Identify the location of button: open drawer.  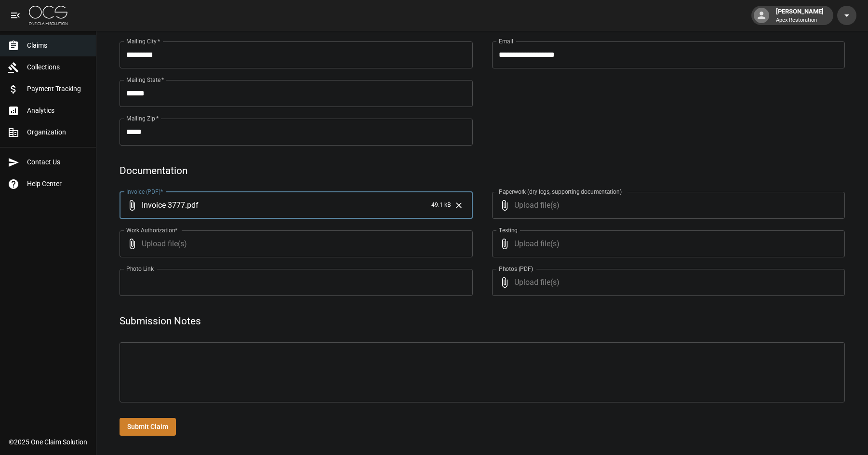
(16, 16).